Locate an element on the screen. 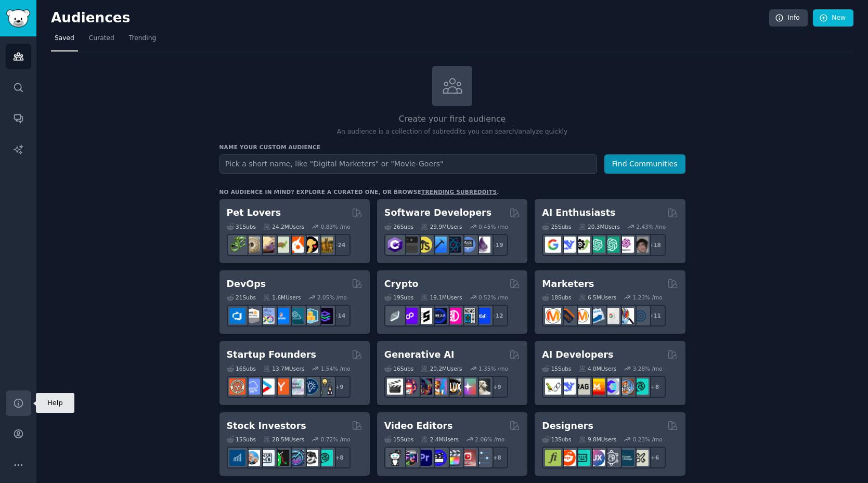 The image size is (868, 483). div: + 8 is located at coordinates (497, 457).